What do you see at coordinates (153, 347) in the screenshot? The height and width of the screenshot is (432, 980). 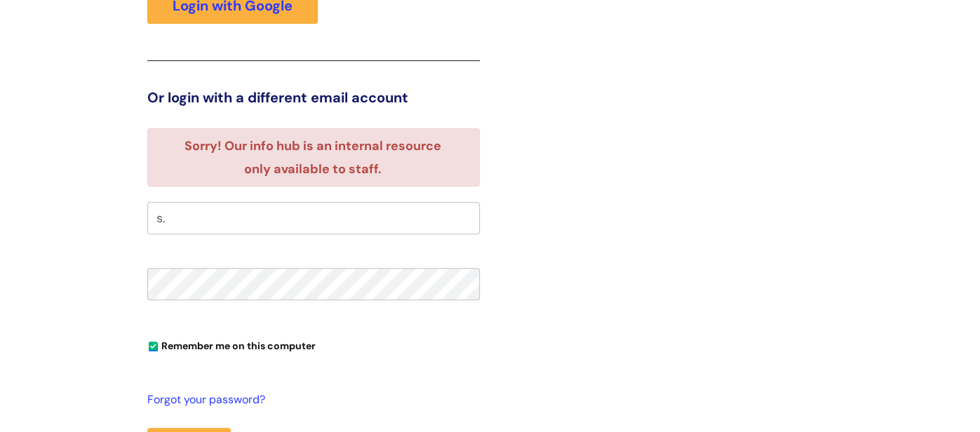 I see `input: Remember me on this computer` at bounding box center [153, 347].